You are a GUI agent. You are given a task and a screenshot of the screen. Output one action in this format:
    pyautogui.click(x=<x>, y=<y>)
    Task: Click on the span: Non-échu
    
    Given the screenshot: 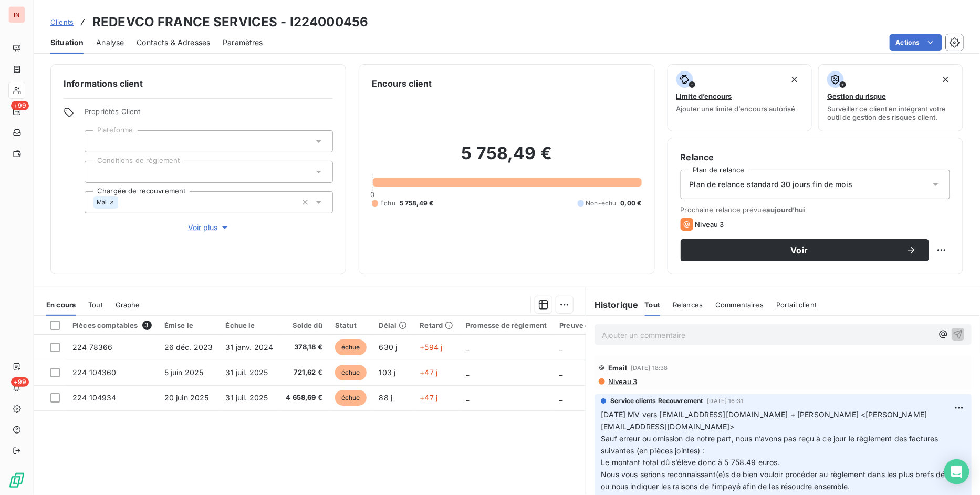 What is the action you would take?
    pyautogui.click(x=602, y=204)
    